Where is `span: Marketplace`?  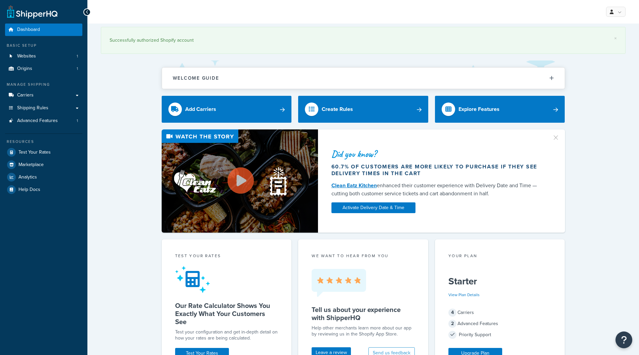 span: Marketplace is located at coordinates (31, 165).